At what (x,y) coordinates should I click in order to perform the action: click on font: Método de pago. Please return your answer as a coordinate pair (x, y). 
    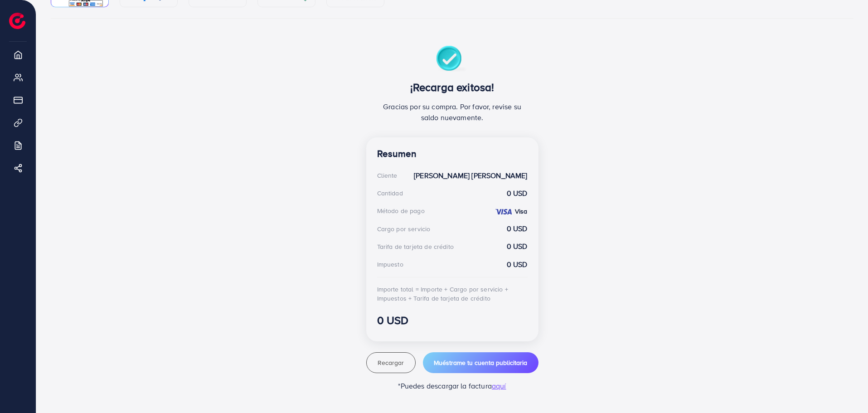
    Looking at the image, I should click on (400, 211).